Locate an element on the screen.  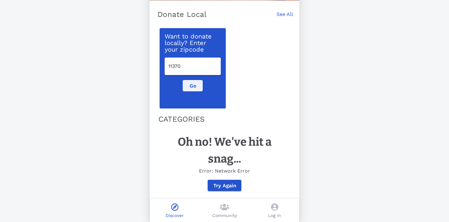
button: Try Again is located at coordinates (224, 185).